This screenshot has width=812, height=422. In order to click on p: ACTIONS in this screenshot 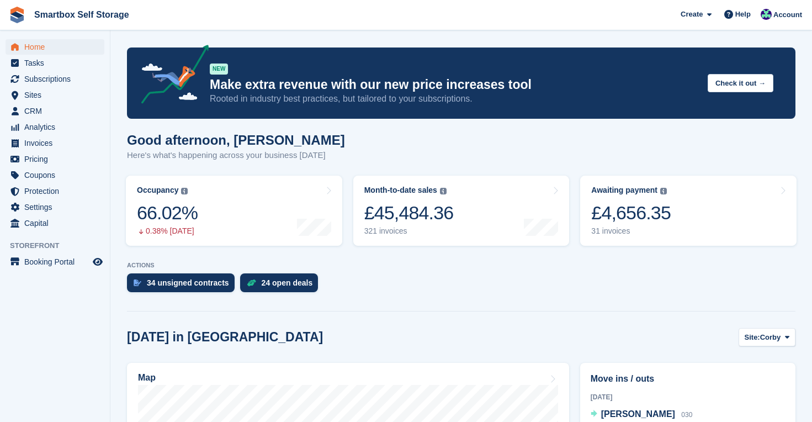, I will do `click(461, 265)`.